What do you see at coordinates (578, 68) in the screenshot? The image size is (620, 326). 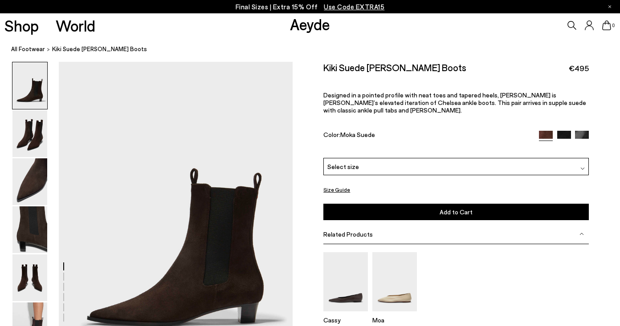 I see `span: €495` at bounding box center [578, 68].